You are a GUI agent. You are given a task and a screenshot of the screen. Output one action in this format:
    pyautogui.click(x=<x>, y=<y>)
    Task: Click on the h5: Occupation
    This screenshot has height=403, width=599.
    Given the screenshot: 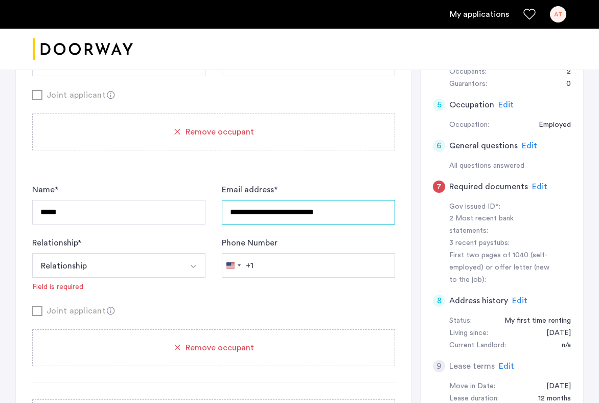 What is the action you would take?
    pyautogui.click(x=472, y=105)
    